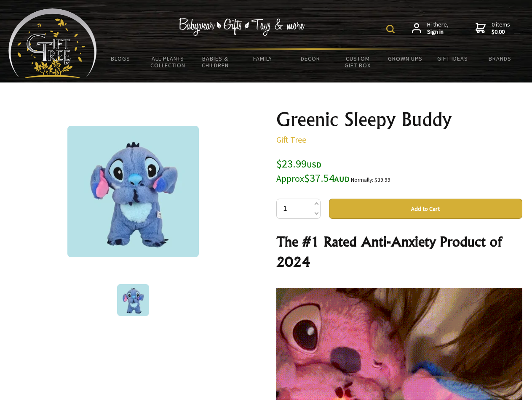 The image size is (532, 404). I want to click on a: BLOGS, so click(121, 59).